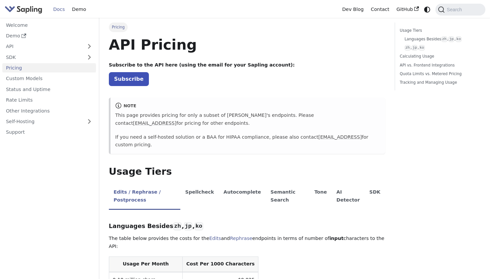 The width and height of the screenshot is (490, 279). What do you see at coordinates (336, 238) in the screenshot?
I see `strong: input` at bounding box center [336, 238].